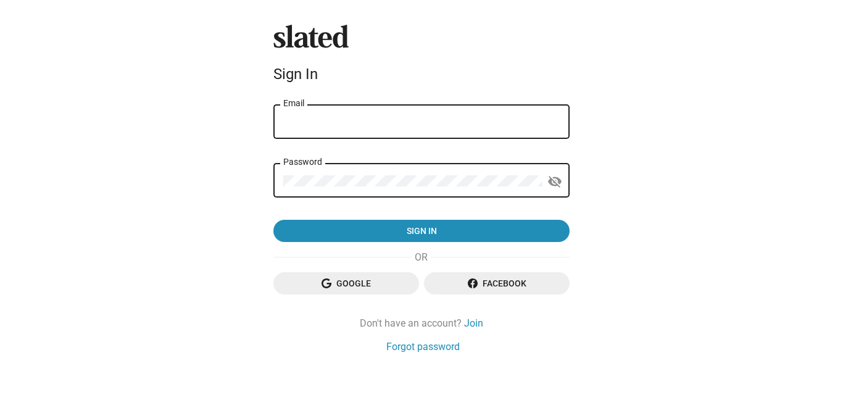  I want to click on span: Facebook, so click(496, 283).